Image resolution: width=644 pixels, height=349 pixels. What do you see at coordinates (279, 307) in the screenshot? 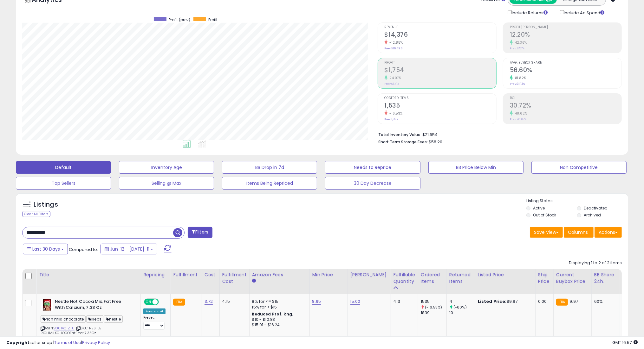
I see `div: 15% for > $15` at bounding box center [279, 307].